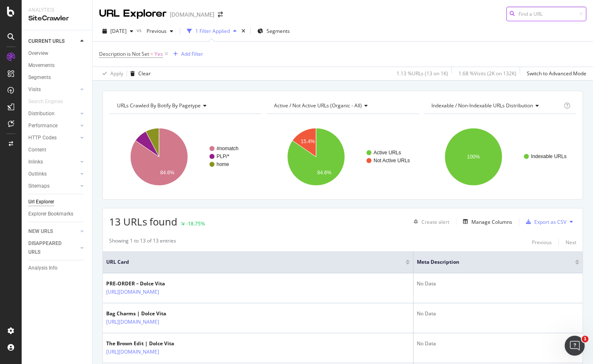 This screenshot has height=364, width=593. Describe the element at coordinates (145, 73) in the screenshot. I see `div: Clear` at that location.